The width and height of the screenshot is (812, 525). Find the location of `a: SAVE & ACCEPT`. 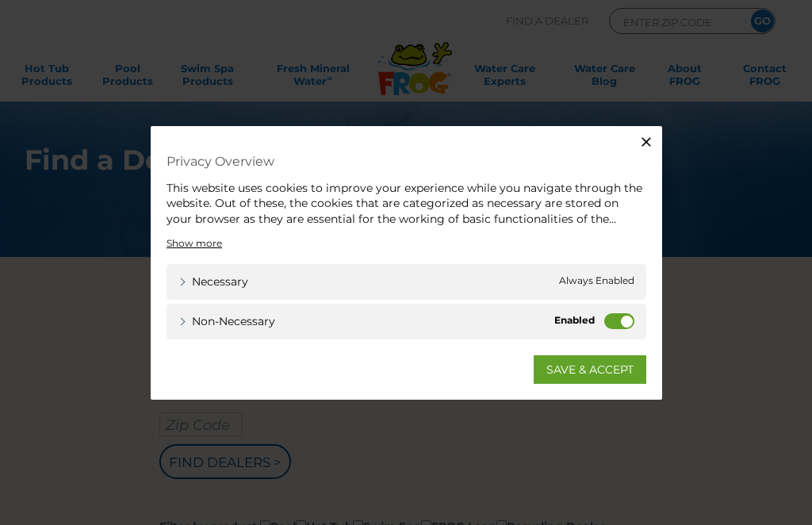

a: SAVE & ACCEPT is located at coordinates (589, 369).